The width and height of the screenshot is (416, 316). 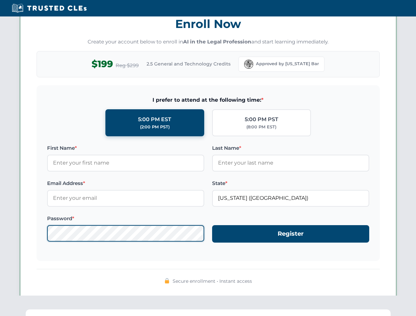 I want to click on input: Enter your last name, so click(x=291, y=163).